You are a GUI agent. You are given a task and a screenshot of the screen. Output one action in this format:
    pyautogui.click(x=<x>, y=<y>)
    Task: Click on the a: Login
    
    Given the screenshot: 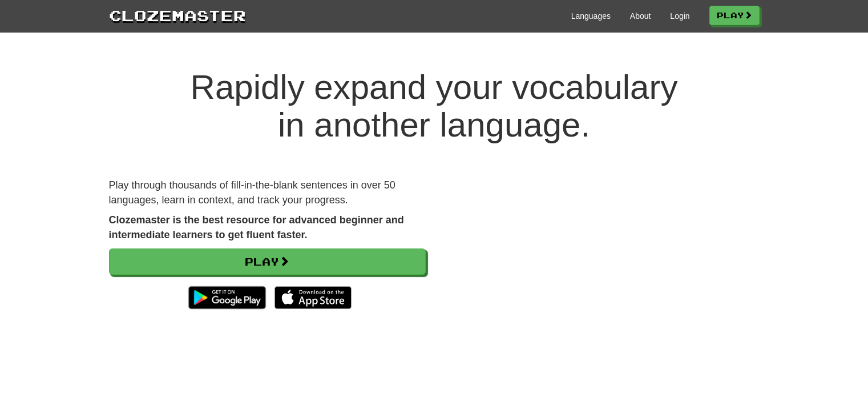 What is the action you would take?
    pyautogui.click(x=679, y=16)
    